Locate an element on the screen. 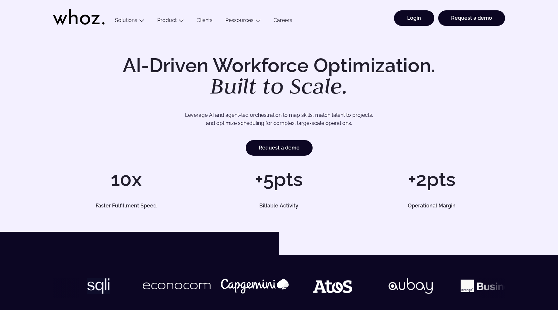 The image size is (558, 310). button: Product is located at coordinates (171, 21).